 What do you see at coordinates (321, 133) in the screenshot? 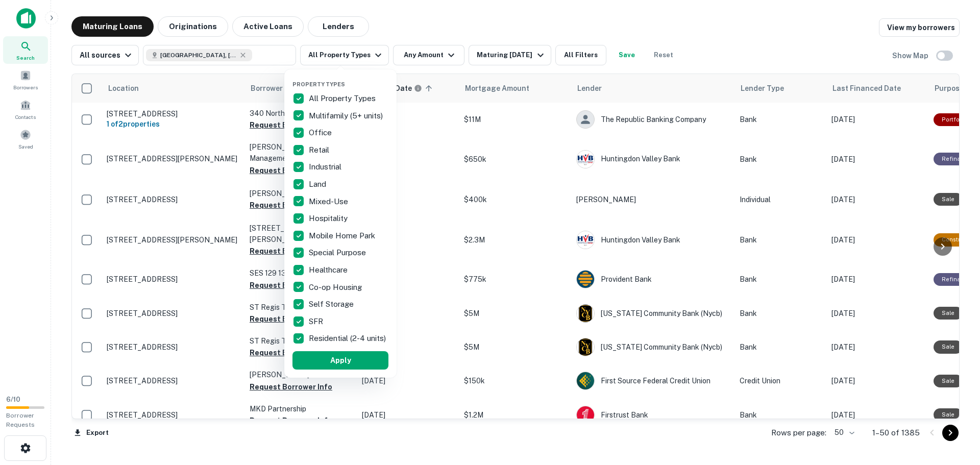
I see `p: Office` at bounding box center [321, 133].